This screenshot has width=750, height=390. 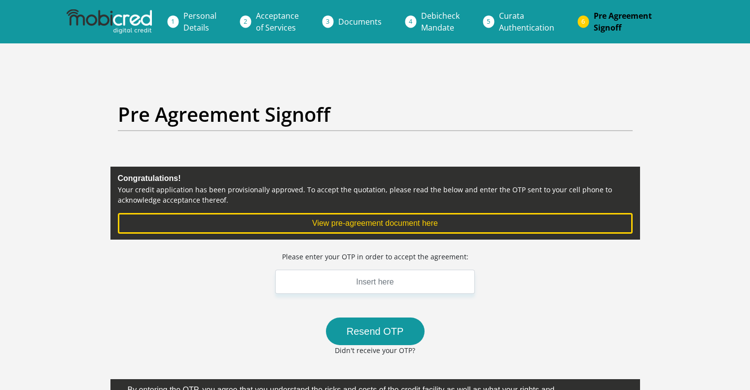 What do you see at coordinates (360, 22) in the screenshot?
I see `span: Documents` at bounding box center [360, 22].